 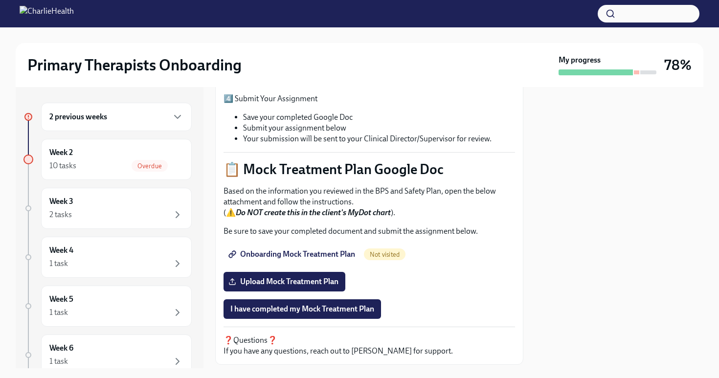 I want to click on img: CharlieHealth, so click(x=46, y=14).